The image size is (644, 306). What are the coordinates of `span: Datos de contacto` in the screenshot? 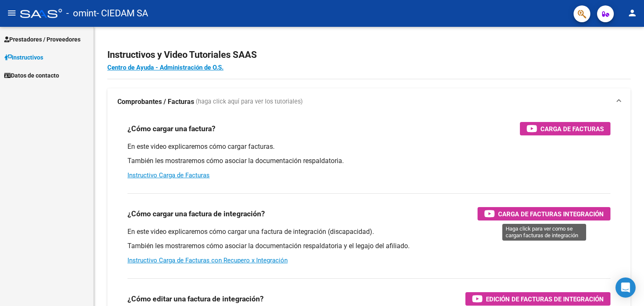 It's located at (32, 76).